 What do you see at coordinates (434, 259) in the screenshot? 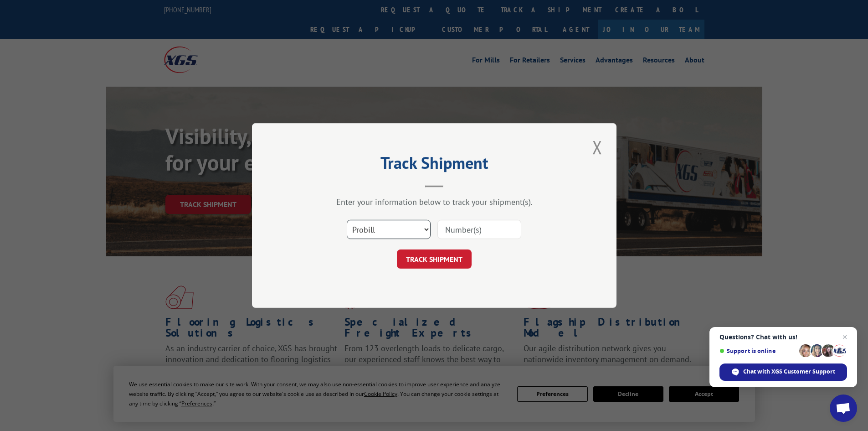
I see `button: TRACK SHIPMENT` at bounding box center [434, 259].